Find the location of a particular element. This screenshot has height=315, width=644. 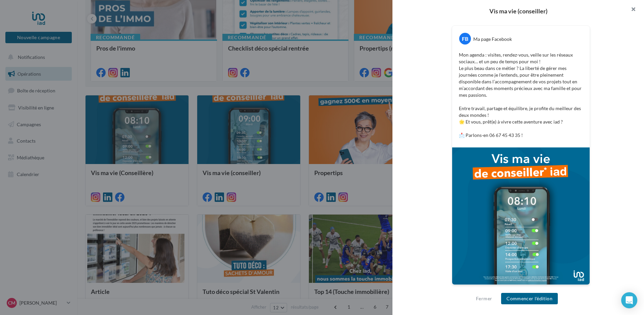

div: FB is located at coordinates (465, 39).